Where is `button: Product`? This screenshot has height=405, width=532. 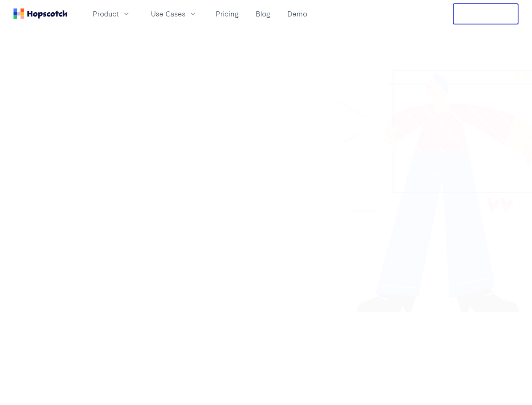
button: Product is located at coordinates (112, 14).